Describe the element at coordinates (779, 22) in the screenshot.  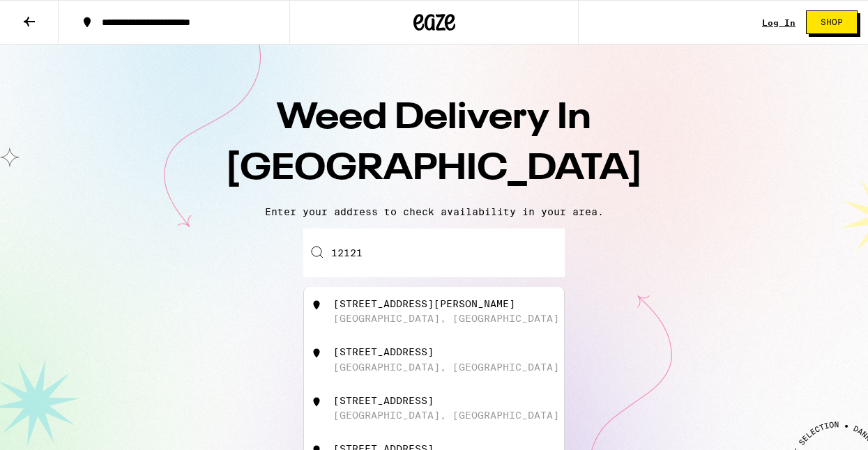
I see `a: Log In` at that location.